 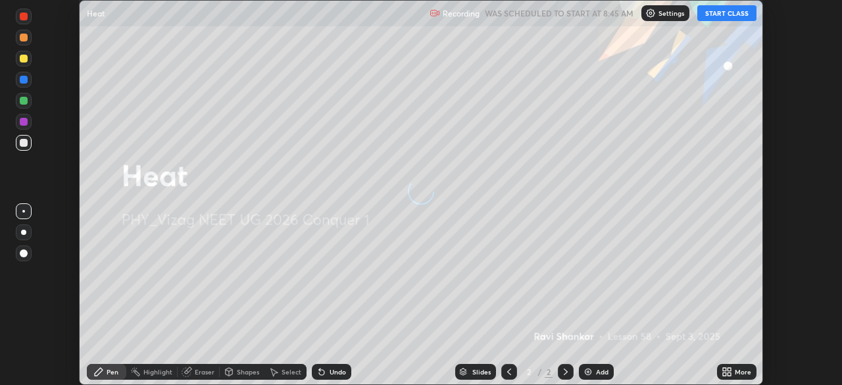 What do you see at coordinates (602, 372) in the screenshot?
I see `div: Add` at bounding box center [602, 372].